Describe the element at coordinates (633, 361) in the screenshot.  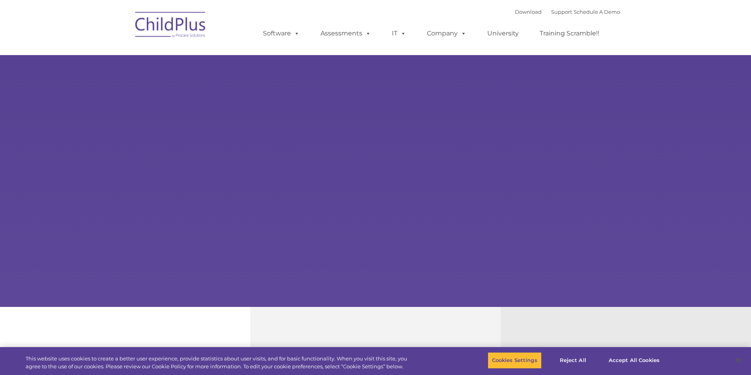
I see `button: Accept All Cookies` at that location.